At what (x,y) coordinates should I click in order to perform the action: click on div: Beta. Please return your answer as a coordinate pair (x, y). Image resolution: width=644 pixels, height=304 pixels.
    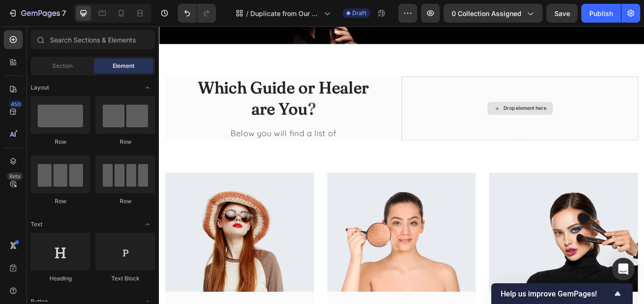
    Looking at the image, I should click on (15, 176).